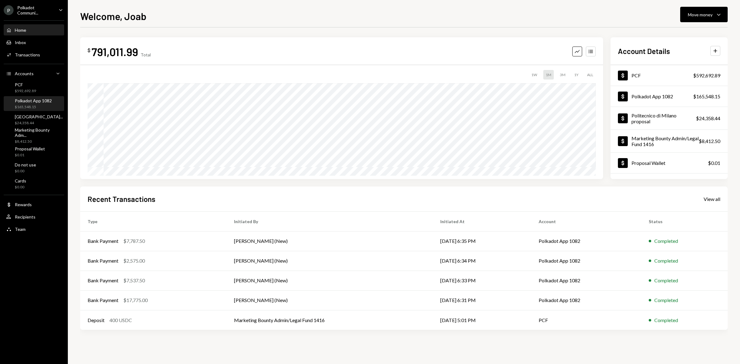 This screenshot has width=740, height=364. Describe the element at coordinates (34, 204) in the screenshot. I see `a: Rewards` at that location.